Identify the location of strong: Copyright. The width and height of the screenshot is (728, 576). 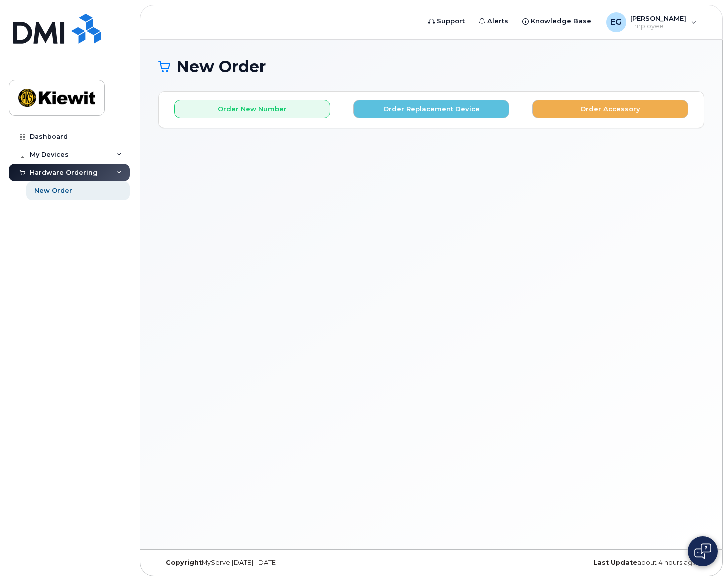
(185, 562).